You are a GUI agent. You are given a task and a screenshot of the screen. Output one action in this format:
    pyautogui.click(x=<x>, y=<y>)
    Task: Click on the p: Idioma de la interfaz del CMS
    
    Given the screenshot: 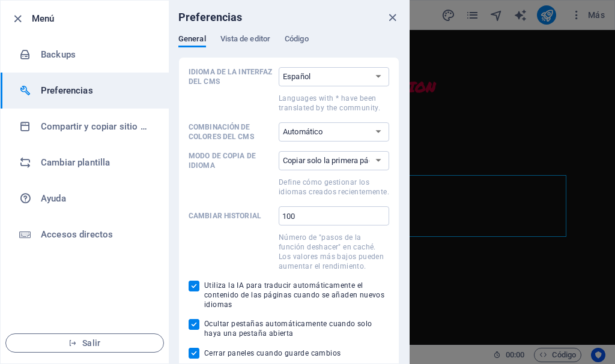 What is the action you would take?
    pyautogui.click(x=231, y=77)
    